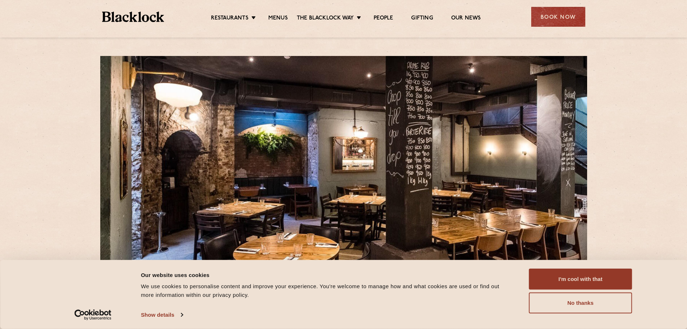 The height and width of the screenshot is (329, 687). Describe the element at coordinates (93, 315) in the screenshot. I see `a: Usercentrics Cookiebot - opens in a new window` at that location.